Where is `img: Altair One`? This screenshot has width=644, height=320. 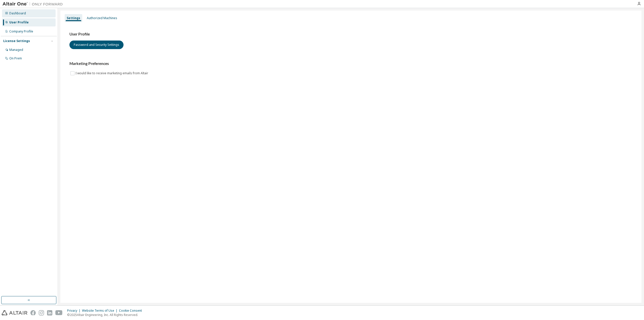 img: Altair One is located at coordinates (34, 4).